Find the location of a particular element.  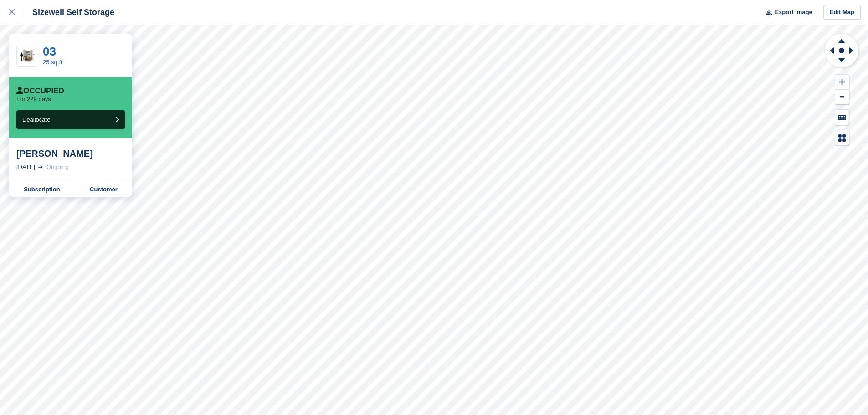

div: Sizewell Self Storage is located at coordinates (69, 12).